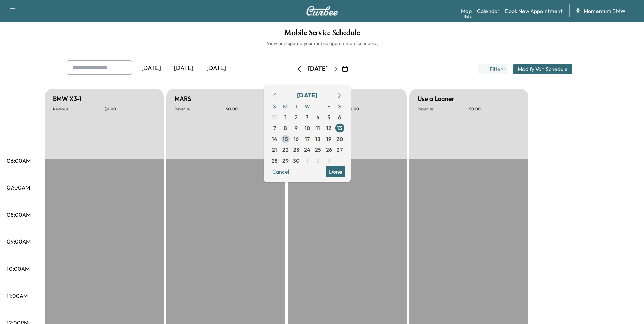 This screenshot has width=644, height=324. Describe the element at coordinates (18, 187) in the screenshot. I see `p: 07:00AM` at that location.